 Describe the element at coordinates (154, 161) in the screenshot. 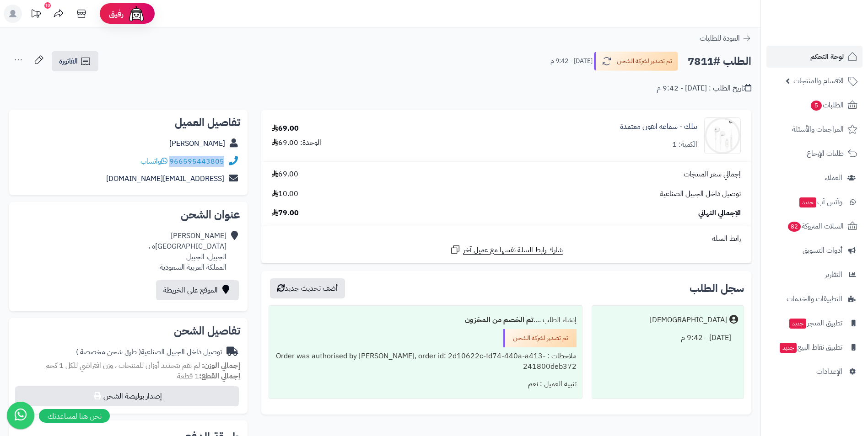

I see `span: واتساب` at that location.